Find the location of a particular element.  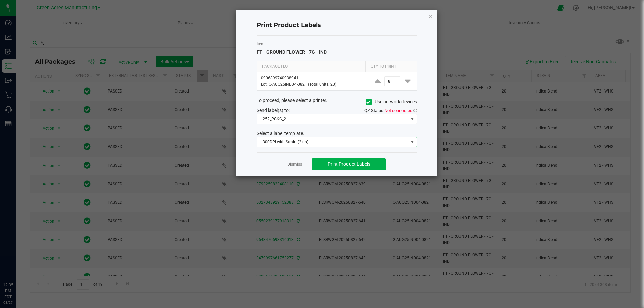

span: 252_PCKG_2 is located at coordinates (333, 119).